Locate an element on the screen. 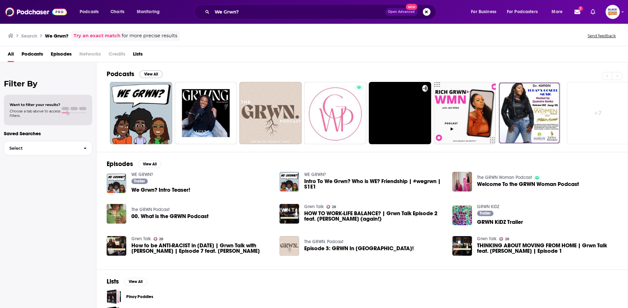  a: EpisodesView All is located at coordinates (134, 164).